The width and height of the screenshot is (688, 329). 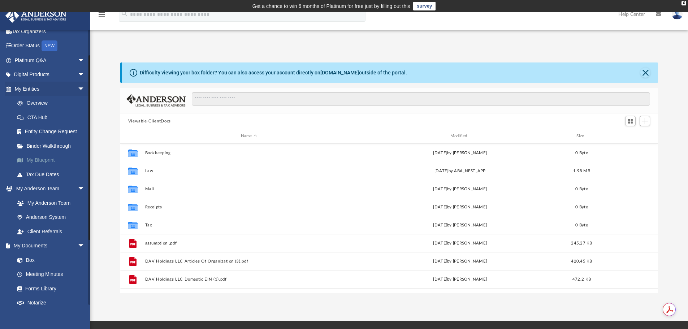 What do you see at coordinates (249, 279) in the screenshot?
I see `button: DAV Holdings LLC Domestic EIN (1).pdf` at bounding box center [249, 279].